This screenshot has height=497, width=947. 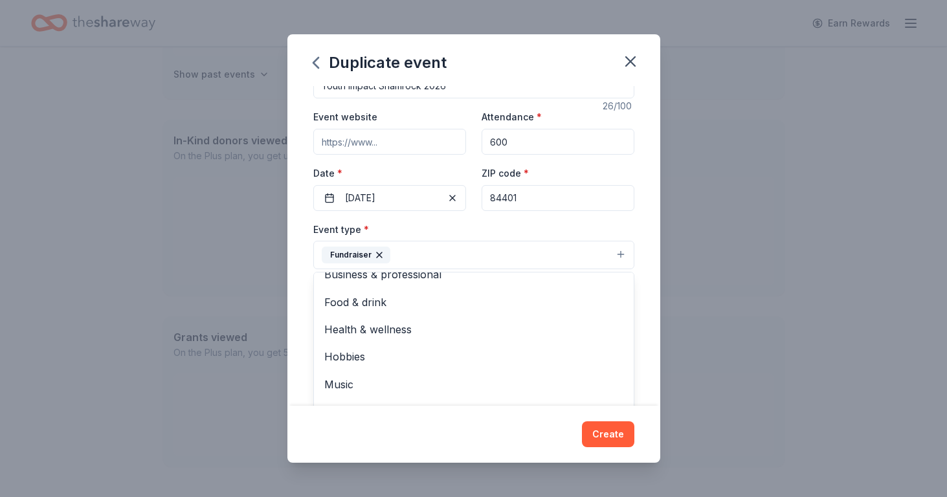 What do you see at coordinates (474, 357) in the screenshot?
I see `span: Hobbies` at bounding box center [474, 357].